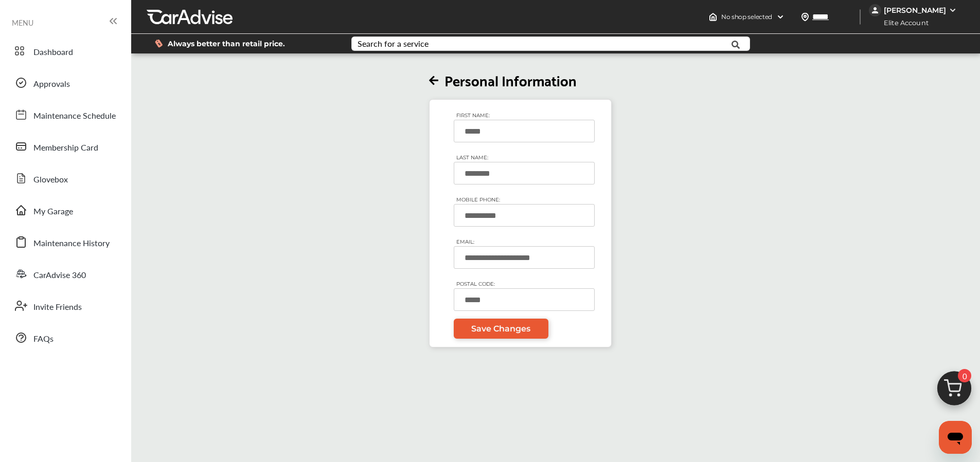 The height and width of the screenshot is (462, 980). What do you see at coordinates (780, 17) in the screenshot?
I see `img: header-down-arrow.9dd2ce7d.svg` at bounding box center [780, 17].